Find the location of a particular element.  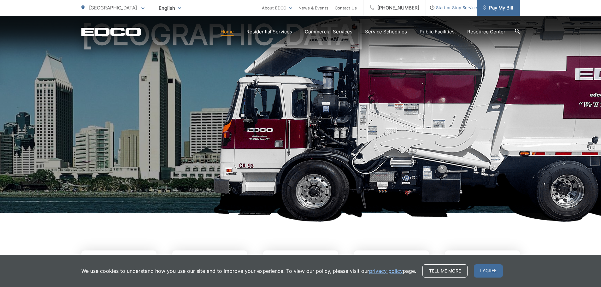

a: Residential Services is located at coordinates (269, 32).